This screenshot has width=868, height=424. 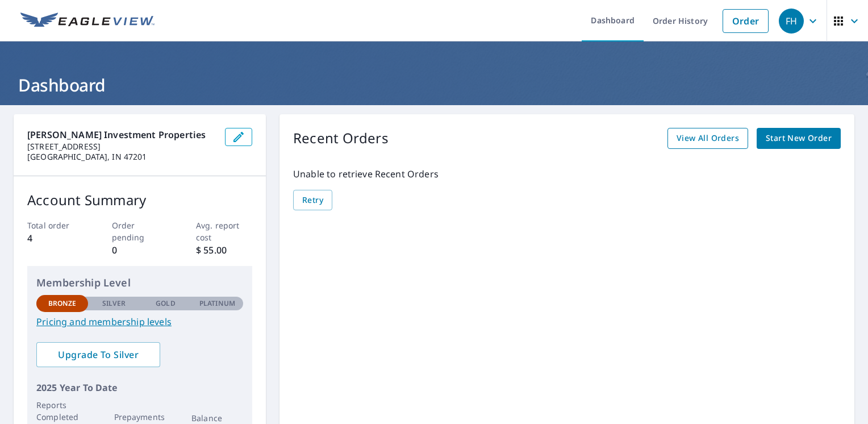 I want to click on img: EV Logo, so click(x=87, y=21).